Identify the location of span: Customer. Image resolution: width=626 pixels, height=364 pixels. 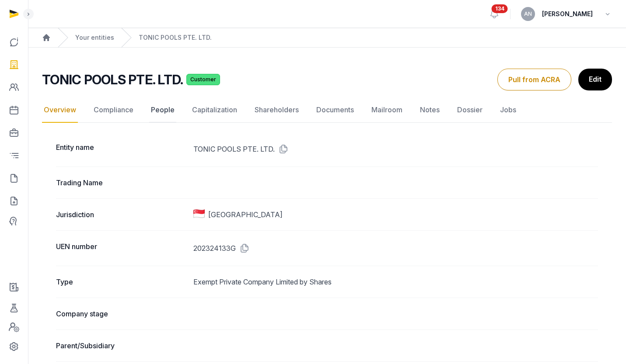
(203, 80).